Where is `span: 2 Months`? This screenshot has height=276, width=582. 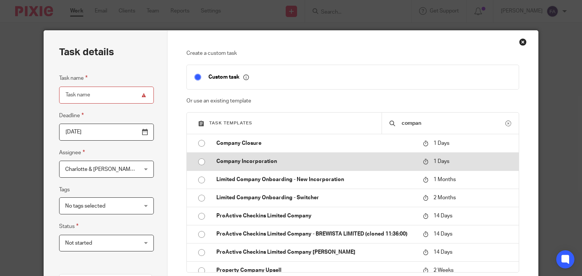 span: 2 Months is located at coordinates (444, 198).